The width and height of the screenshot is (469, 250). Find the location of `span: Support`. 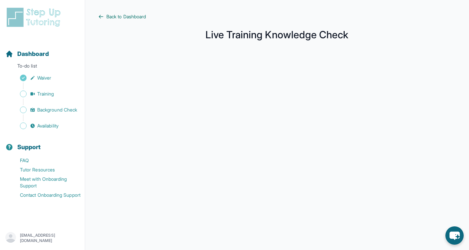

span: Support is located at coordinates (29, 147).